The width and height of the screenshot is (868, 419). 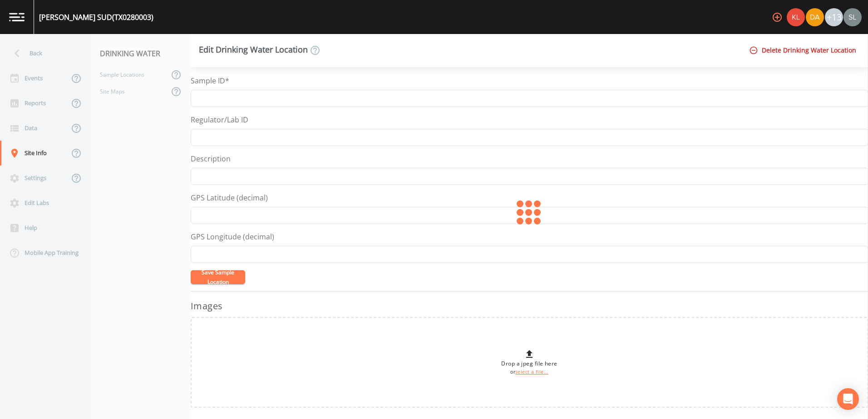 I want to click on div: Open Intercom Messenger, so click(x=848, y=399).